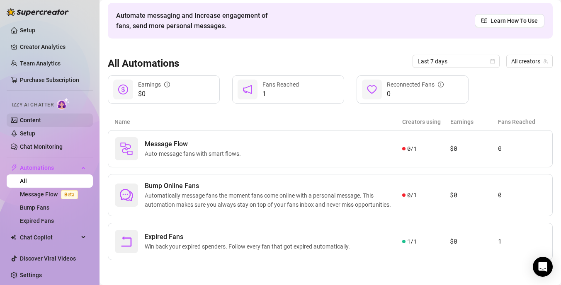  I want to click on span: Learn How To Use, so click(514, 21).